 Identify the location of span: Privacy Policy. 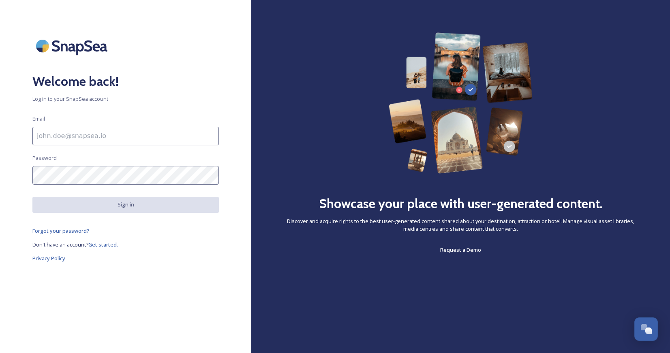
(49, 259).